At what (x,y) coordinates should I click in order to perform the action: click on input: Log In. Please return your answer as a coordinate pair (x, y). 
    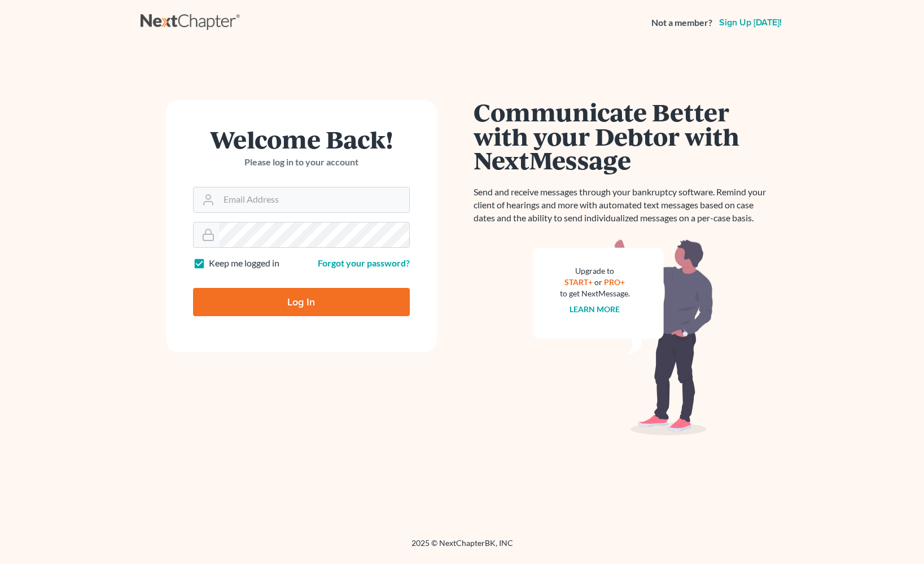
    Looking at the image, I should click on (302, 302).